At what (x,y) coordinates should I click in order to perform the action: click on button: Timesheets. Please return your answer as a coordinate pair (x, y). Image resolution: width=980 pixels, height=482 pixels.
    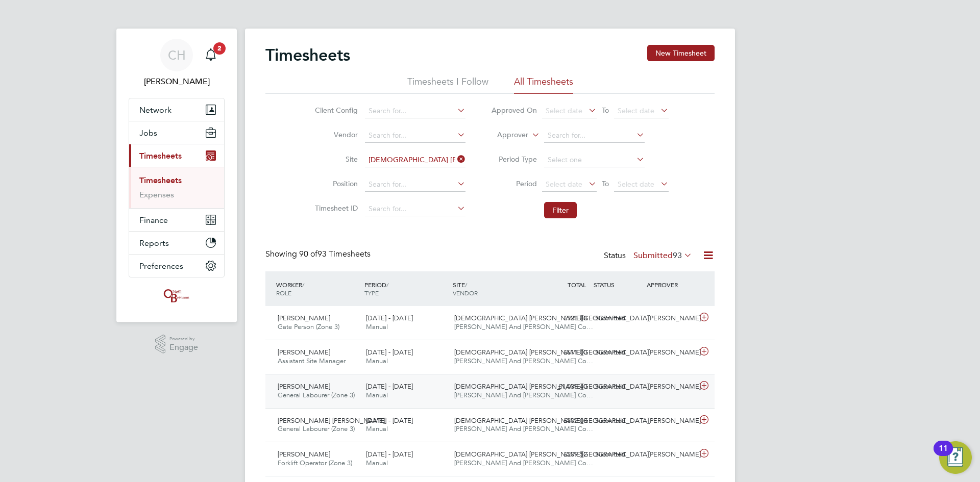
    Looking at the image, I should click on (176, 156).